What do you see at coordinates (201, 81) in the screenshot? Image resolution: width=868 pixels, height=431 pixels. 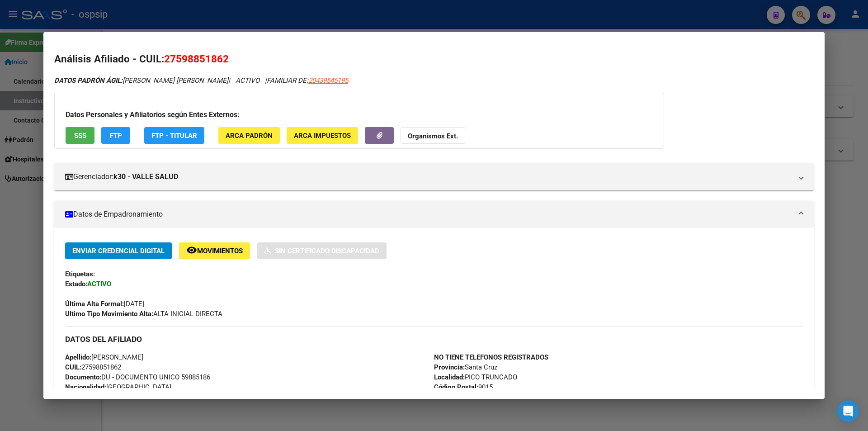 I see `i: | ACTIVO |` at bounding box center [201, 81].